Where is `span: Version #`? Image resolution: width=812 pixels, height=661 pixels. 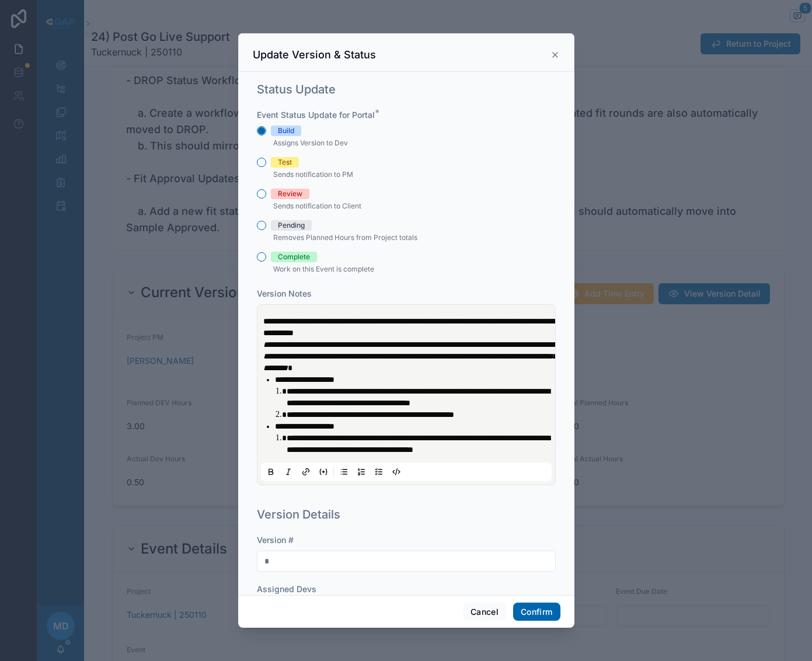
span: Version # is located at coordinates (275, 540).